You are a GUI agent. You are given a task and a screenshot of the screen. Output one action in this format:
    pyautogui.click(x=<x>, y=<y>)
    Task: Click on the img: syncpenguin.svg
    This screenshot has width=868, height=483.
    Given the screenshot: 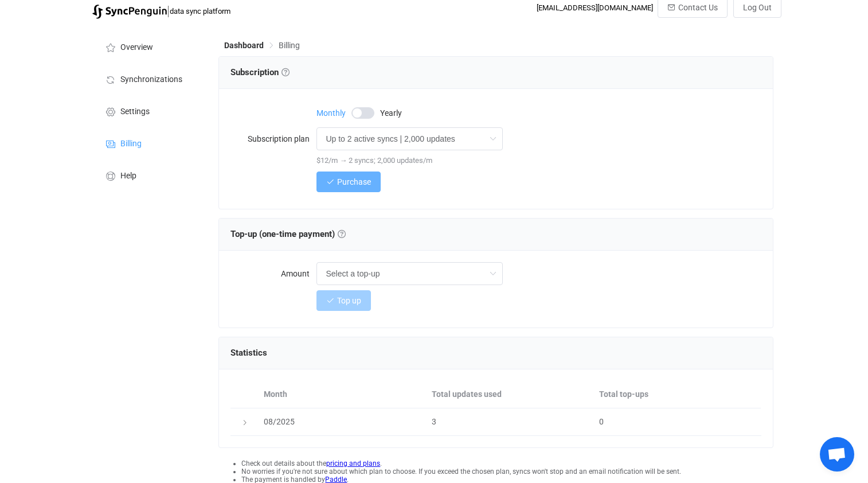 What is the action you would take?
    pyautogui.click(x=129, y=11)
    